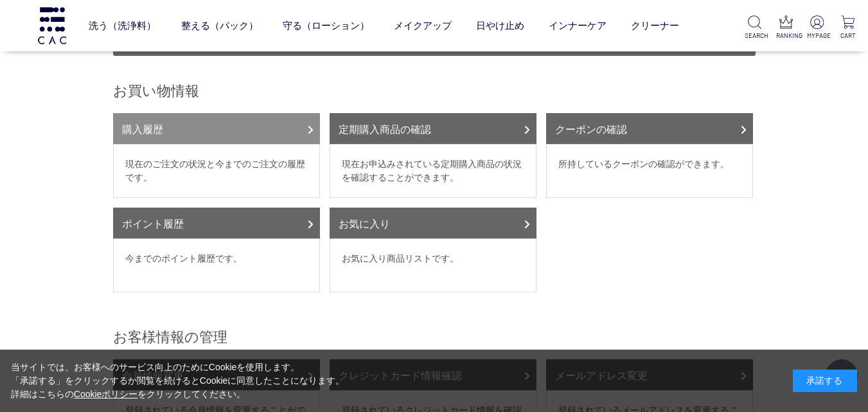  Describe the element at coordinates (577, 25) in the screenshot. I see `a: インナーケア` at that location.